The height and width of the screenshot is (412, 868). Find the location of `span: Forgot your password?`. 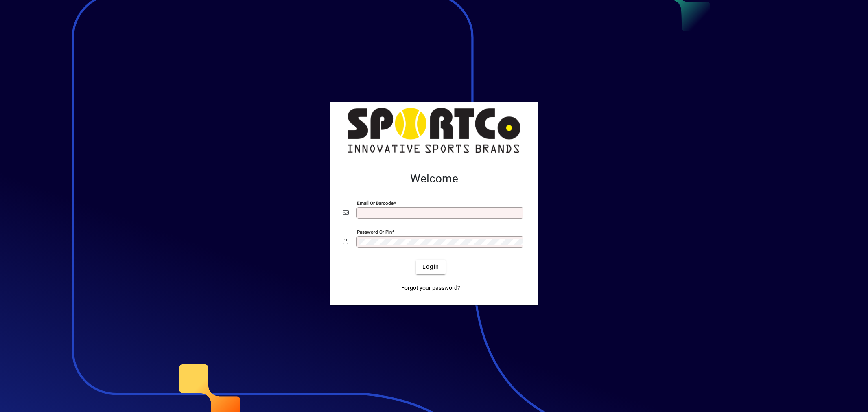

span: Forgot your password? is located at coordinates (431, 288).